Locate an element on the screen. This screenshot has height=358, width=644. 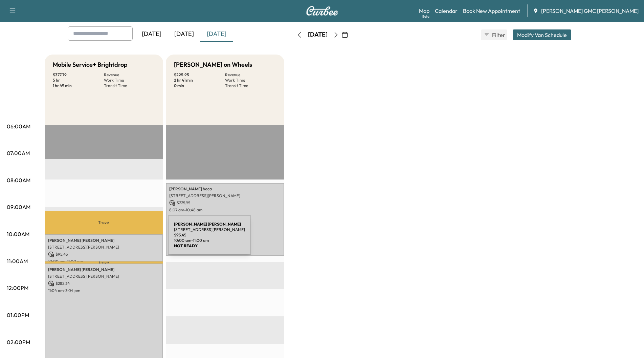
p: $ 95.45 is located at coordinates (104, 254).